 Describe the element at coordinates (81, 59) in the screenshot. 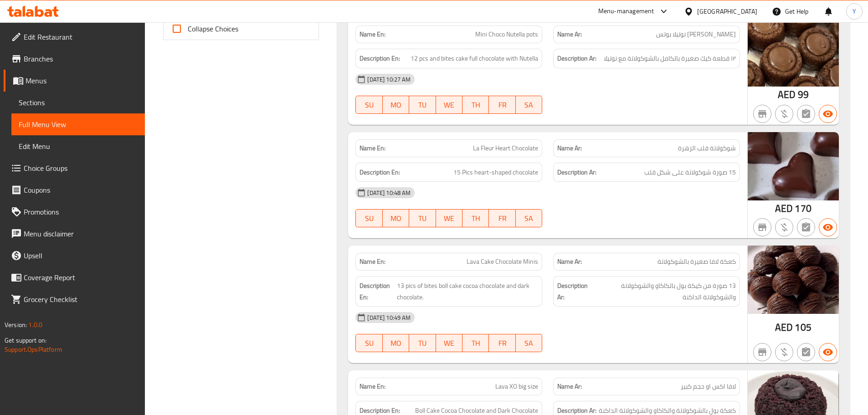

I see `span: Branches` at that location.